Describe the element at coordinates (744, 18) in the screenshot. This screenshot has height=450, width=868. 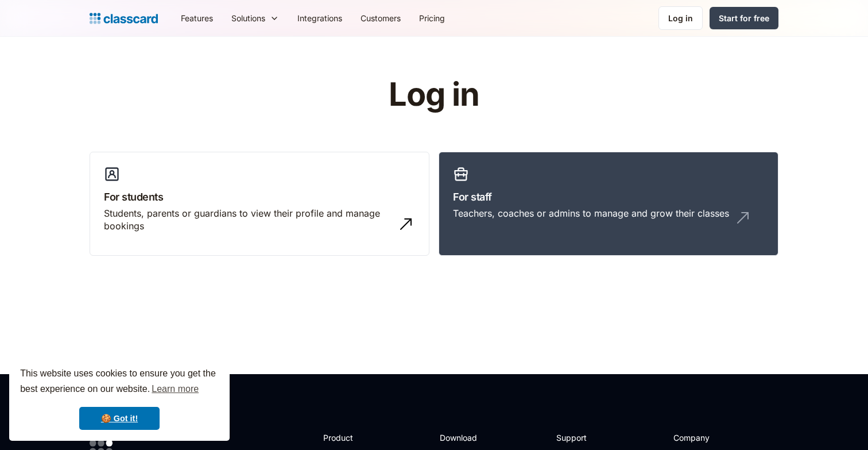
I see `div: Start for free` at that location.